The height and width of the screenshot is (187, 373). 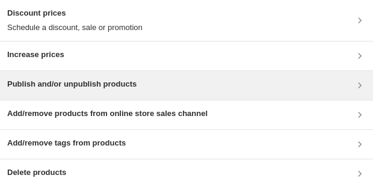 I want to click on h3: Delete products, so click(x=37, y=173).